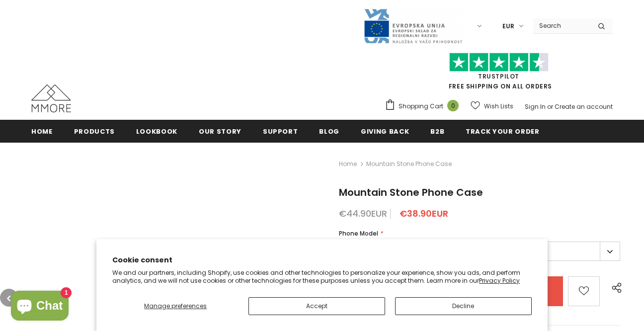 This screenshot has height=331, width=644. I want to click on img: Trust Pilot Stars, so click(499, 62).